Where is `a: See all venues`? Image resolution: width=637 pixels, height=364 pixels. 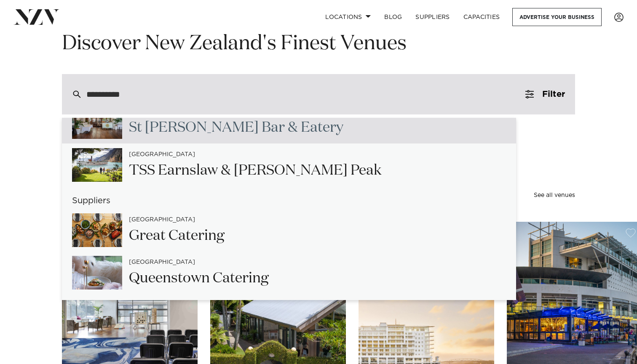 a: See all venues is located at coordinates (555, 196).